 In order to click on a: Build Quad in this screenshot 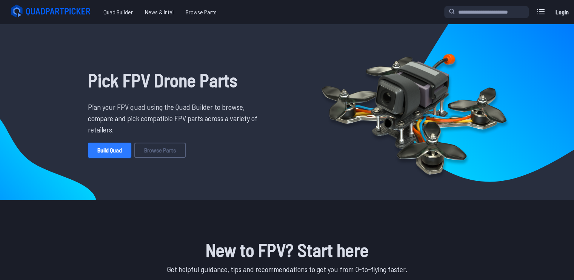, I will do `click(110, 150)`.